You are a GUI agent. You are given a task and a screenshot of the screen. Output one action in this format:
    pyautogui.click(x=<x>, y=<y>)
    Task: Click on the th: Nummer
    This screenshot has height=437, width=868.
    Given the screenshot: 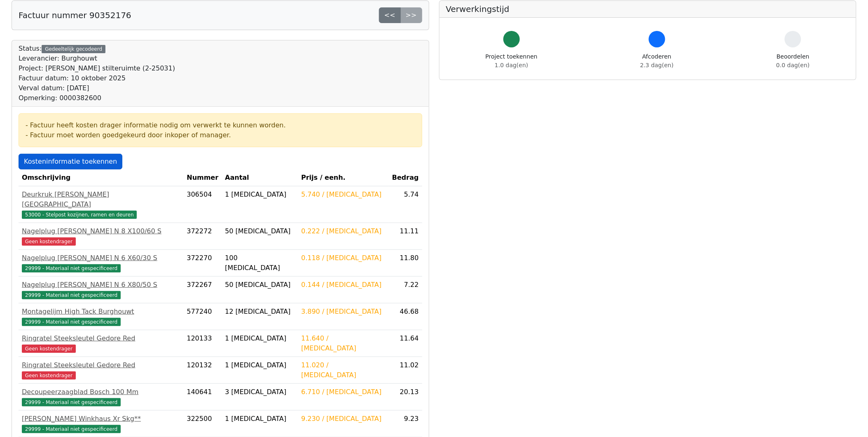 What is the action you would take?
    pyautogui.click(x=202, y=178)
    